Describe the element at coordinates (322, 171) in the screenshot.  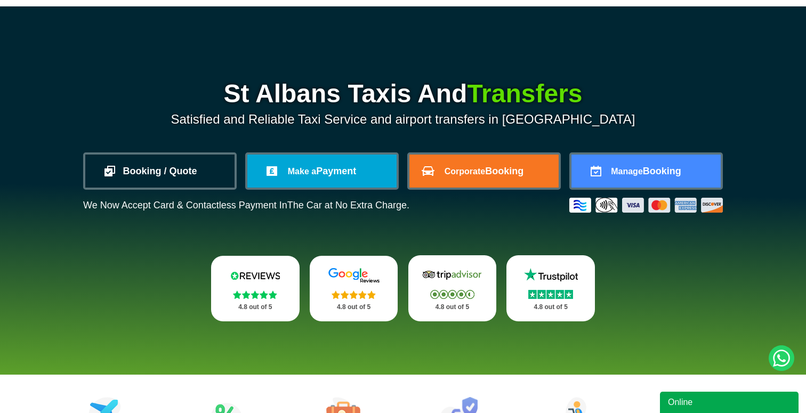
I see `a: Make aPayment` at that location.